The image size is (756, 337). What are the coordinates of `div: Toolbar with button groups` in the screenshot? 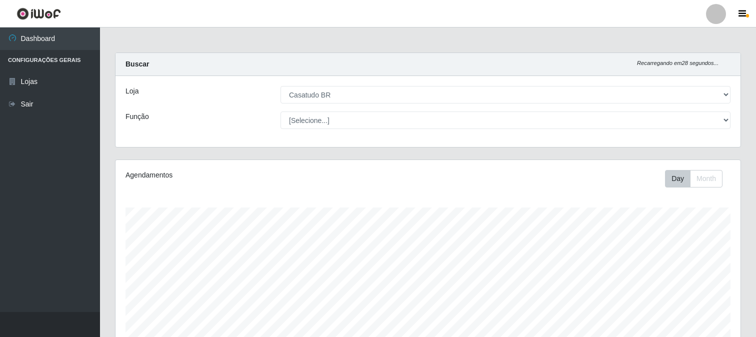 It's located at (698, 179).